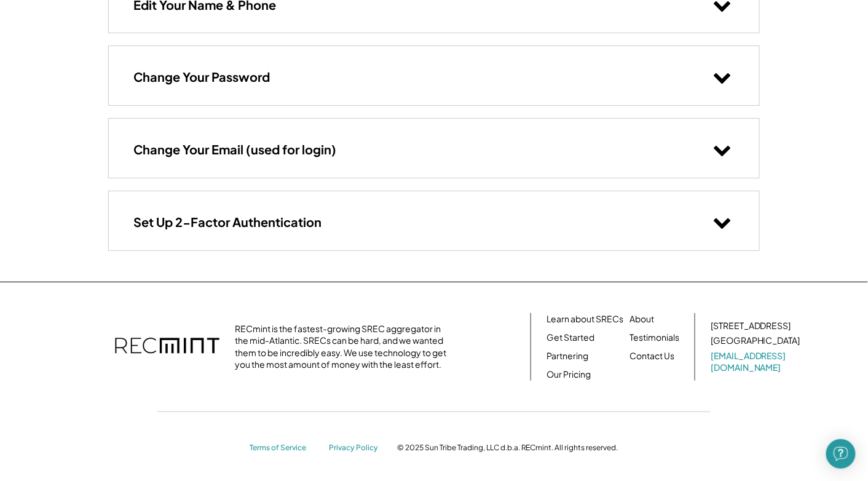 The width and height of the screenshot is (868, 481). Describe the element at coordinates (201, 77) in the screenshot. I see `h3: Change Your Password` at that location.